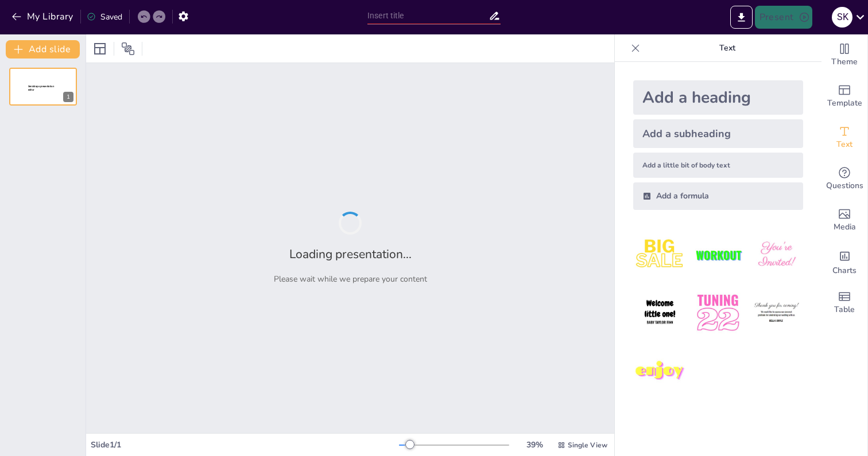 The image size is (868, 456). I want to click on button: Present, so click(784, 17).